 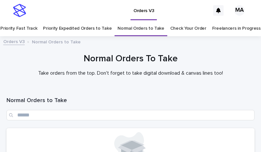 What do you see at coordinates (130, 73) in the screenshot?
I see `p: Take orders from the top. Don't forget to take digital download & canvas lines too!` at bounding box center [130, 73].